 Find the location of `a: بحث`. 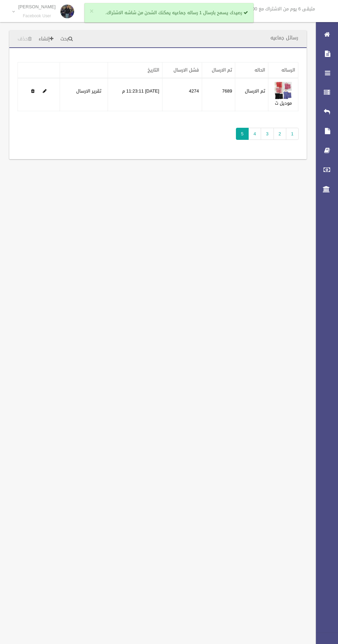

a: بحث is located at coordinates (67, 39).